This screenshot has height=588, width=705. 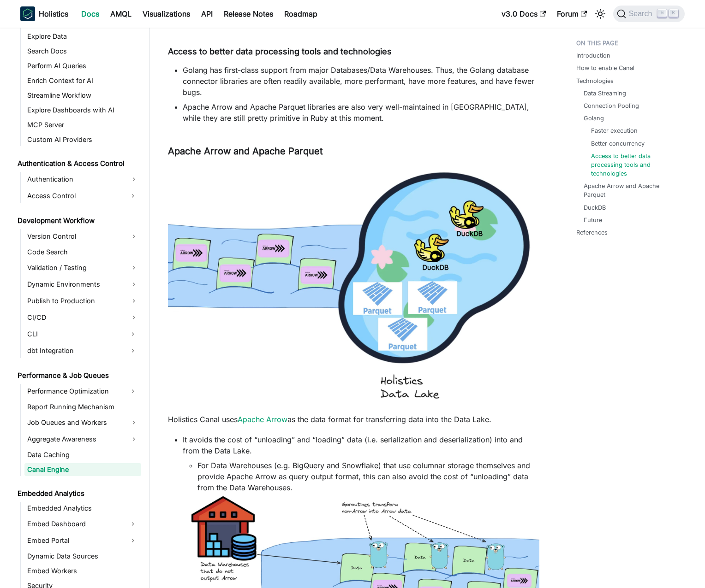 I want to click on button: Search (Command+K), so click(x=649, y=14).